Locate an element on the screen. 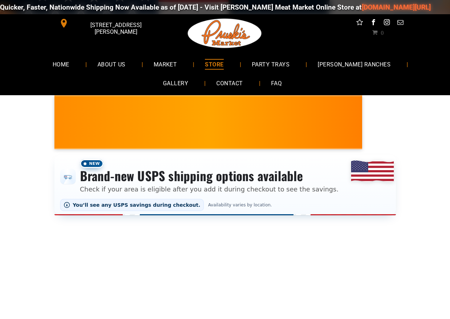 Image resolution: width=450 pixels, height=319 pixels. span: Availability varies by location. is located at coordinates (240, 205).